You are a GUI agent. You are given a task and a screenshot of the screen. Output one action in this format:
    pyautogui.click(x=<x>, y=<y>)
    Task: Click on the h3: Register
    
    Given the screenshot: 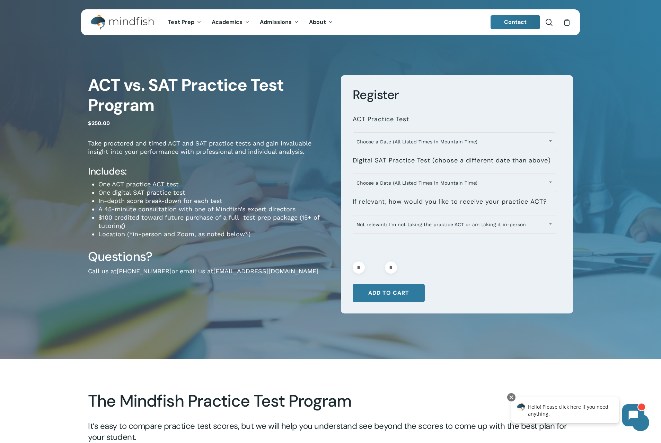 What is the action you would take?
    pyautogui.click(x=457, y=95)
    